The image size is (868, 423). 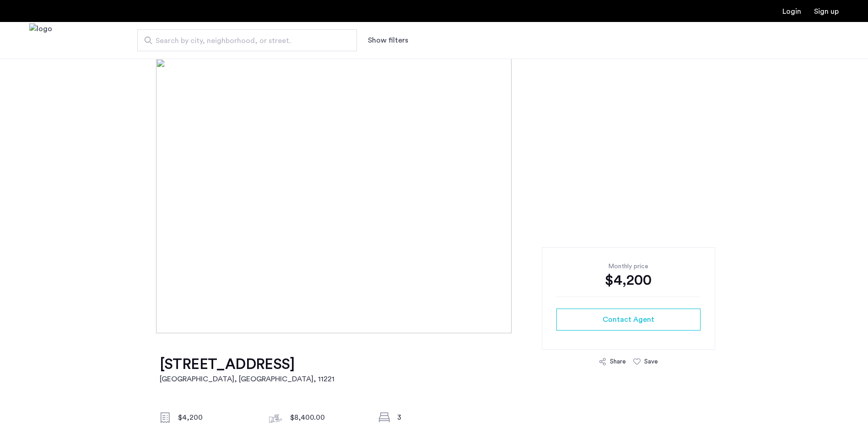 What do you see at coordinates (244, 41) in the screenshot?
I see `span: Search by city, neighborhood, or street.` at bounding box center [244, 41].